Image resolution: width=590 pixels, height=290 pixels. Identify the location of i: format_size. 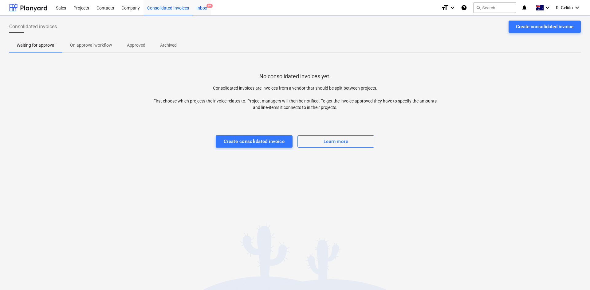
(445, 8).